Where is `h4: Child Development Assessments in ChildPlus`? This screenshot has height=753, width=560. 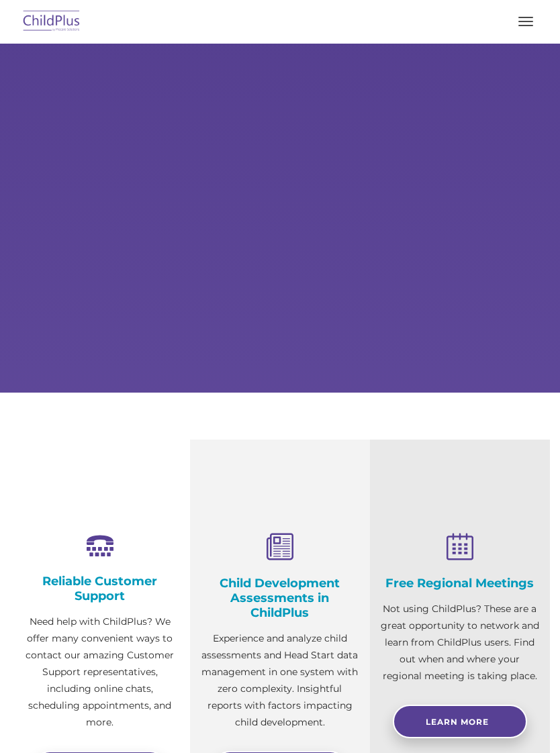
h4: Child Development Assessments in ChildPlus is located at coordinates (280, 598).